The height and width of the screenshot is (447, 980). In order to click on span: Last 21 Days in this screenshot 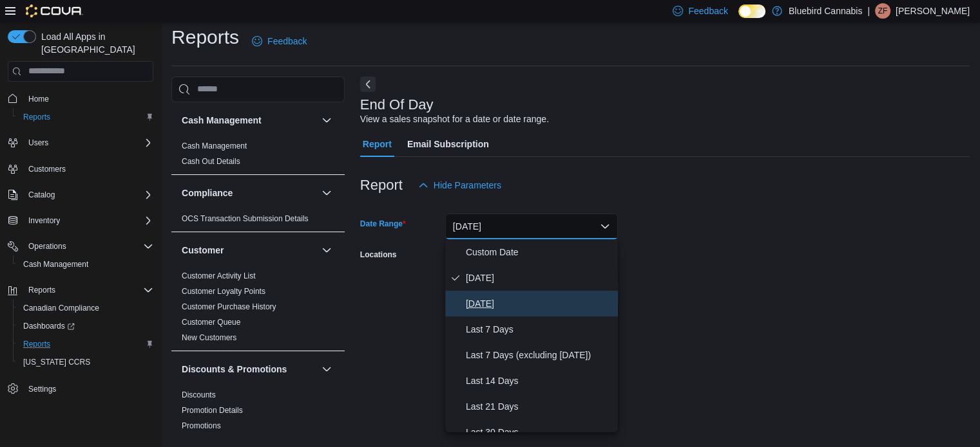, I will do `click(539, 407)`.